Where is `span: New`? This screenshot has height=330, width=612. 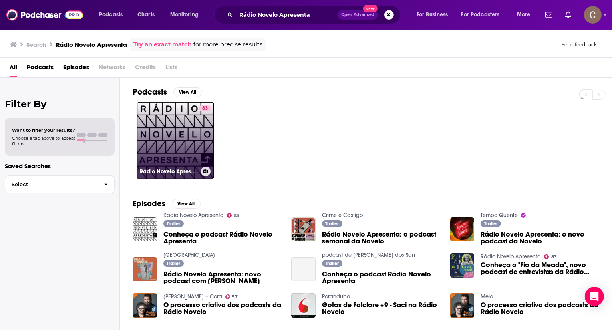 span: New is located at coordinates (370, 8).